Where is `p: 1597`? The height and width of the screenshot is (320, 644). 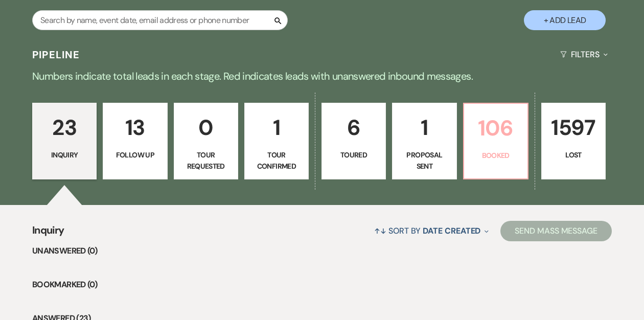
p: 1597 is located at coordinates (573, 127).